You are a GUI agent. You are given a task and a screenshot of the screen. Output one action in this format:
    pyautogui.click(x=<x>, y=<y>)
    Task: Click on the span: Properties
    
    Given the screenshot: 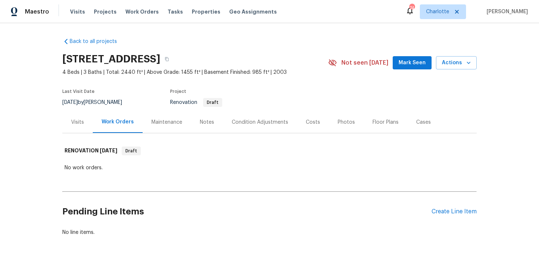 What is the action you would take?
    pyautogui.click(x=206, y=12)
    